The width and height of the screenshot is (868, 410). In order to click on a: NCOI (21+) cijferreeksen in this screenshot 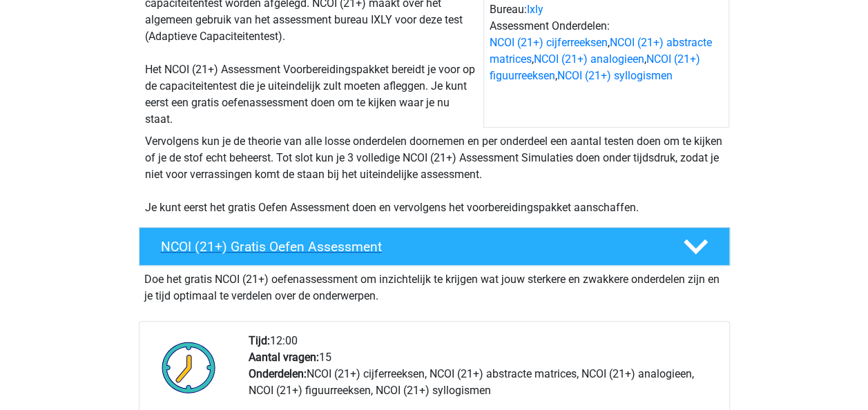, I will do `click(548, 42)`.